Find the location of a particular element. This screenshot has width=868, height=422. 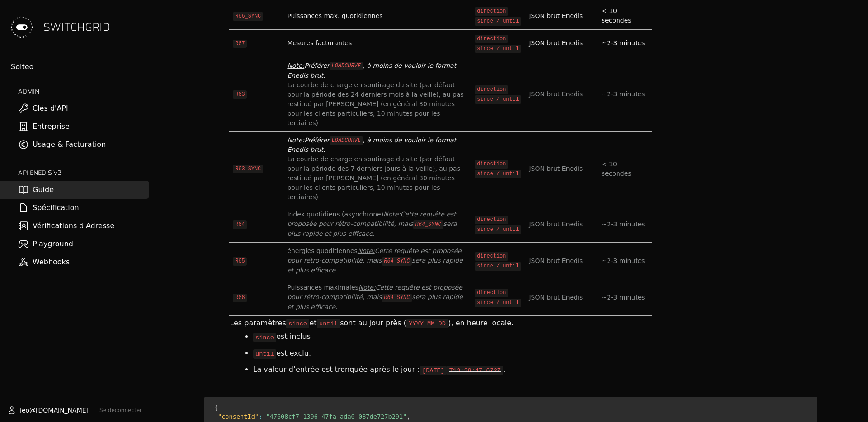

li: La valeur d’entrée est tronquée après le jour : . is located at coordinates (535, 370).